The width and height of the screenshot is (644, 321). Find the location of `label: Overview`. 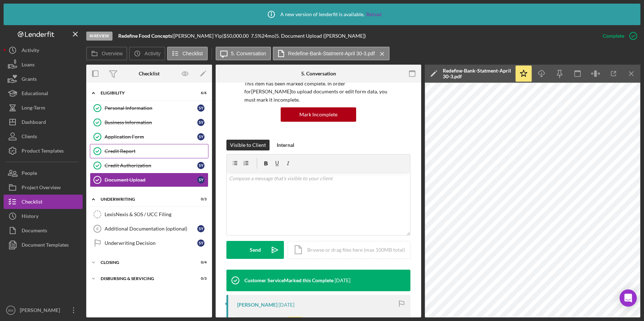

label: Overview is located at coordinates (112, 53).